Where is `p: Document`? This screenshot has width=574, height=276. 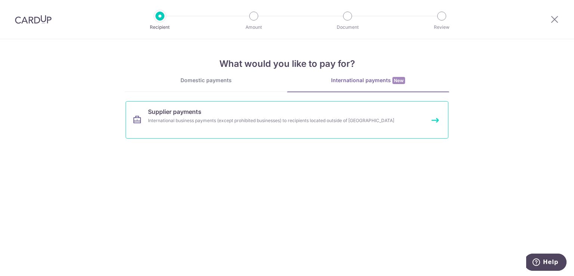 p: Document is located at coordinates (348, 27).